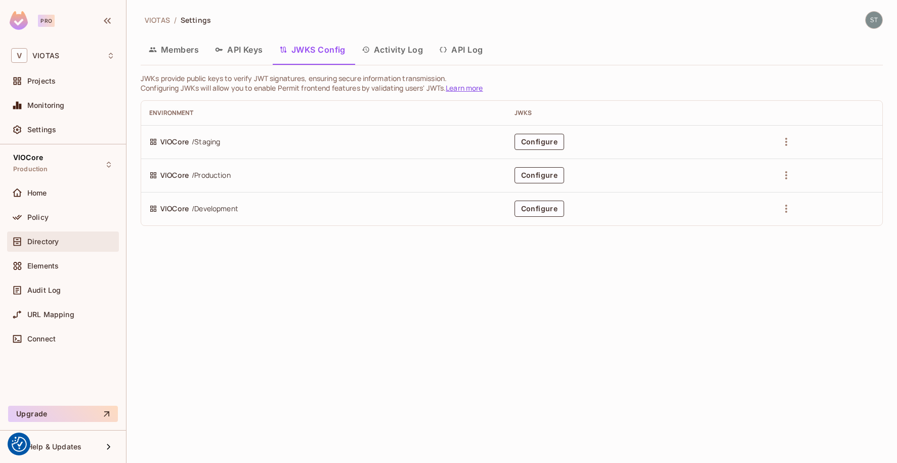 The width and height of the screenshot is (897, 463). I want to click on img: stephen.riordan@viotas.com, so click(874, 20).